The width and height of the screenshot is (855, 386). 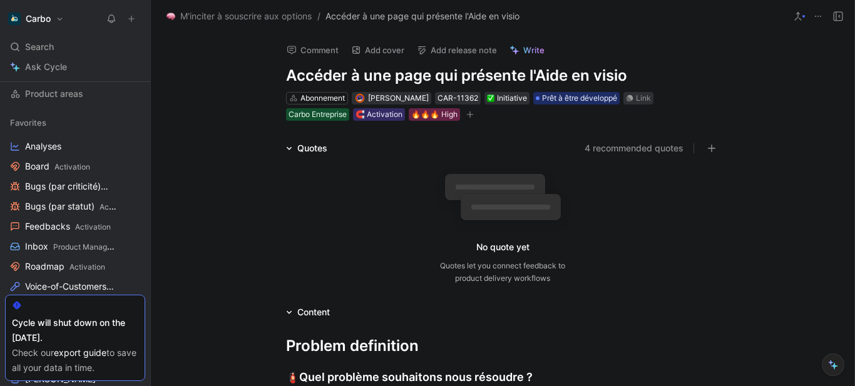 I want to click on span: Roadmap, so click(x=65, y=267).